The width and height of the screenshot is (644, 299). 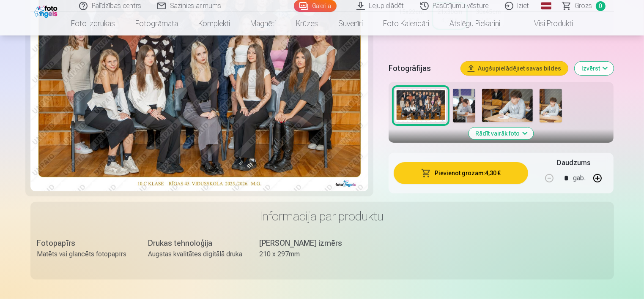 What do you see at coordinates (421, 68) in the screenshot?
I see `h5: Fotogrāfijas` at bounding box center [421, 68].